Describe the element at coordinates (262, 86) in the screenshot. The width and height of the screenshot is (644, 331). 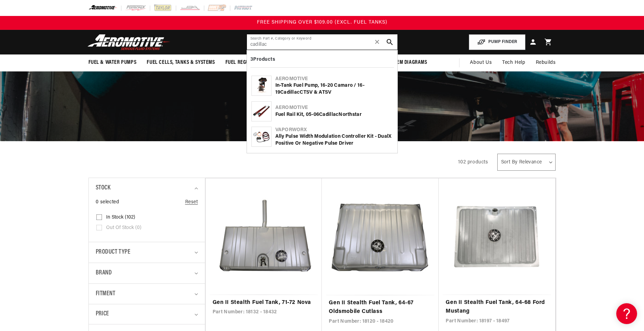
I see `img: In-Tank Fuel Pump, 16-20 Camaro / 16-19 Cadillac CTSV & ATSV` at that location.